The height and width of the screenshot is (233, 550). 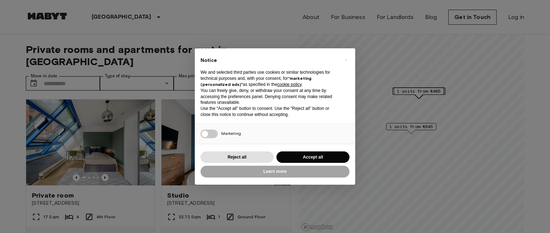 What do you see at coordinates (313, 157) in the screenshot?
I see `button: Accept all` at bounding box center [313, 157].